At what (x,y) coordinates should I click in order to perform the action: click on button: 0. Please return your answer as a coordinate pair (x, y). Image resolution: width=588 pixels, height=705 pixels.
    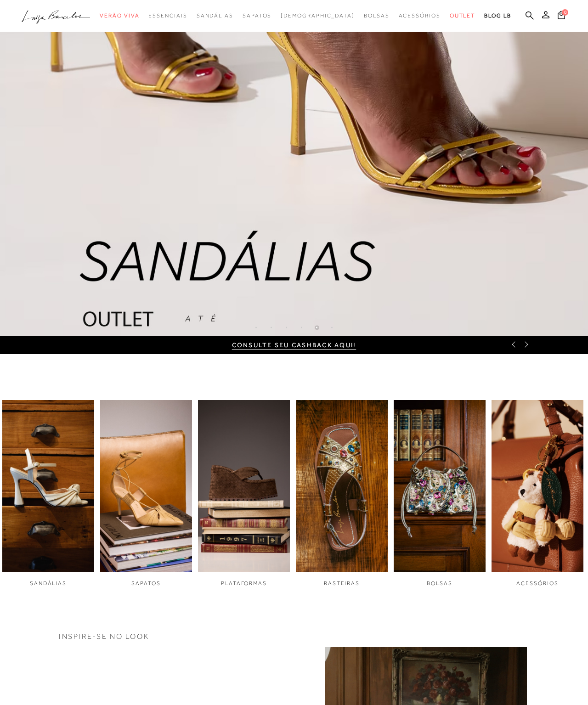
    Looking at the image, I should click on (561, 16).